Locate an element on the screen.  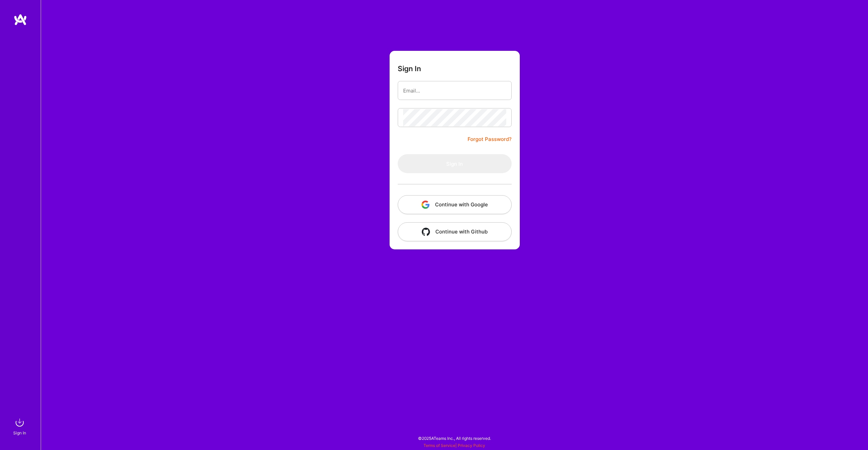
a: Terms of Service is located at coordinates (439, 446).